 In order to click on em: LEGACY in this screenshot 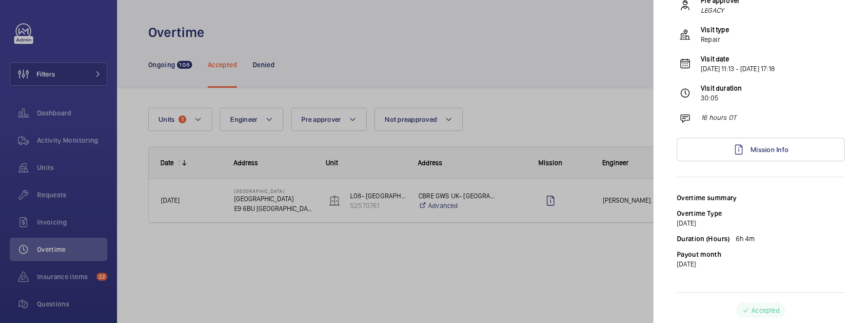, I will do `click(721, 10)`.